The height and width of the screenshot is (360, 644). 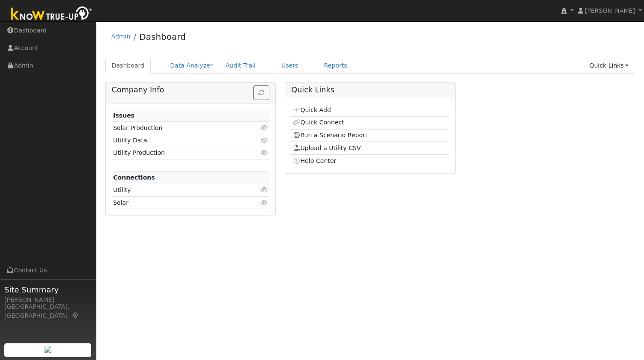 I want to click on strong: Issues, so click(x=124, y=115).